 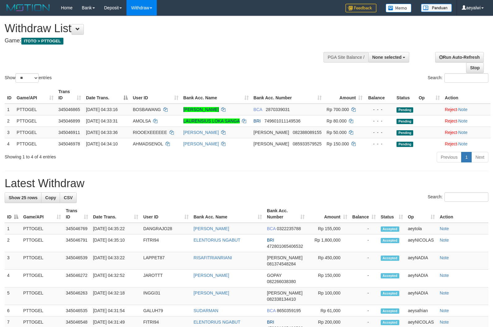 I want to click on span: Copy 082266038380 to clipboard, so click(x=281, y=282).